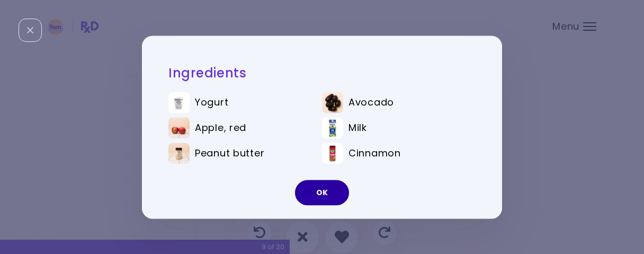 The height and width of the screenshot is (254, 644). What do you see at coordinates (358, 128) in the screenshot?
I see `span: Milk` at bounding box center [358, 128].